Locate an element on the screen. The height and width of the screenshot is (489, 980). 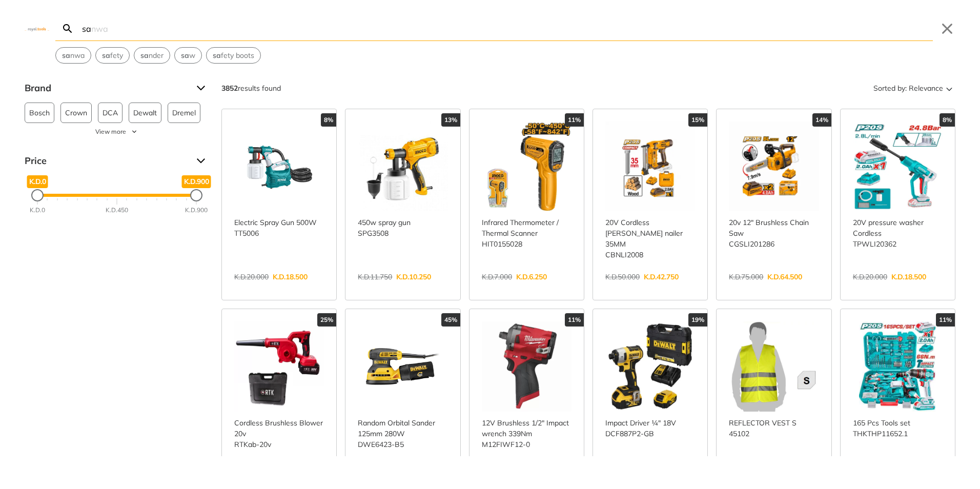
img: Close is located at coordinates (37, 28).